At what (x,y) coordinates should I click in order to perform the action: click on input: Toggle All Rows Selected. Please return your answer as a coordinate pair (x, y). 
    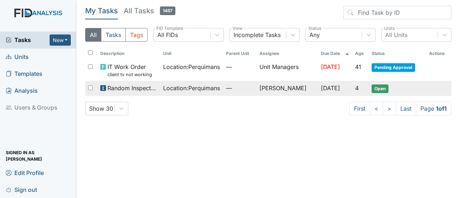
    Looking at the image, I should click on (90, 52).